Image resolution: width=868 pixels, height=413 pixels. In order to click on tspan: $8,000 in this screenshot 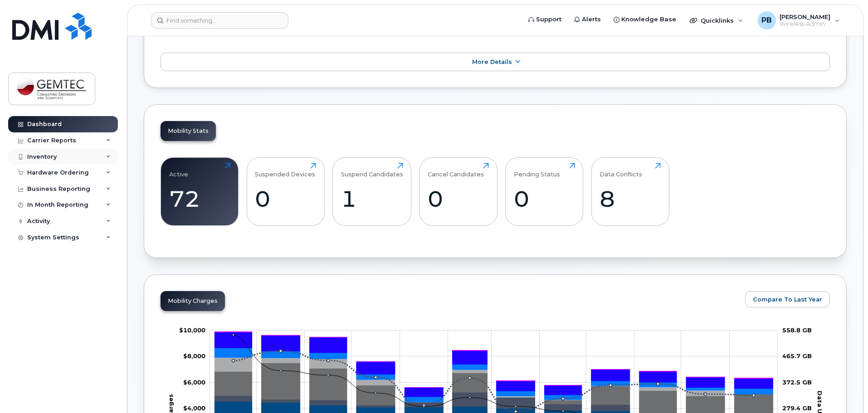, I will do `click(194, 356)`.